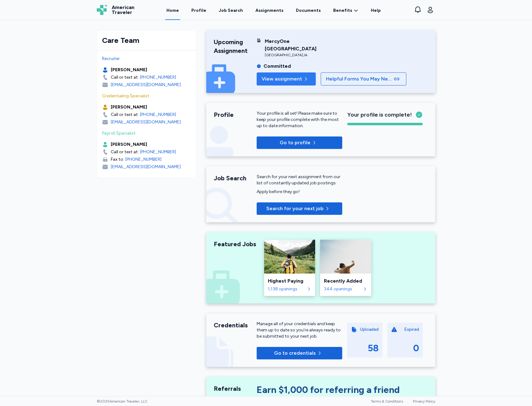 Image resolution: width=532 pixels, height=406 pixels. What do you see at coordinates (346, 268) in the screenshot?
I see `a: Recently AddedRecently Added344 openings` at bounding box center [346, 268].